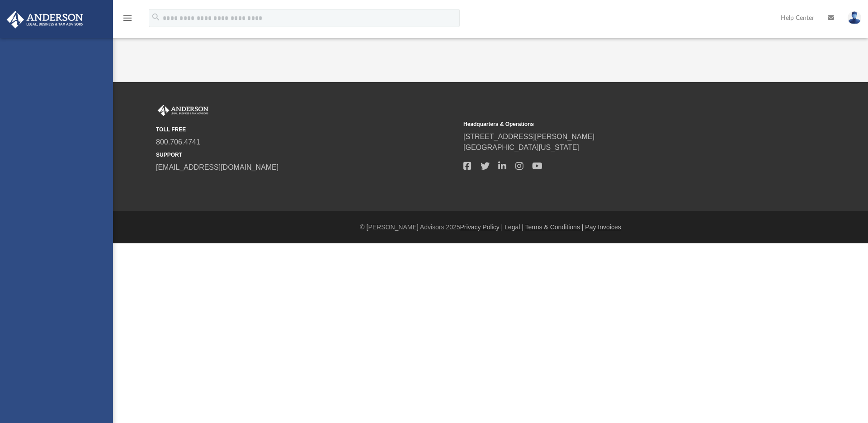 The width and height of the screenshot is (868, 423). I want to click on img: User Pic, so click(855, 18).